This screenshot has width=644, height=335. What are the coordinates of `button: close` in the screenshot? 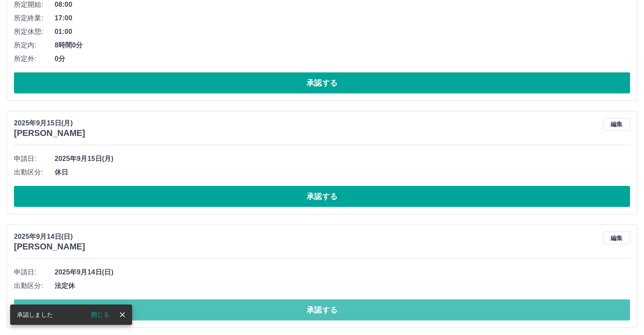 It's located at (122, 314).